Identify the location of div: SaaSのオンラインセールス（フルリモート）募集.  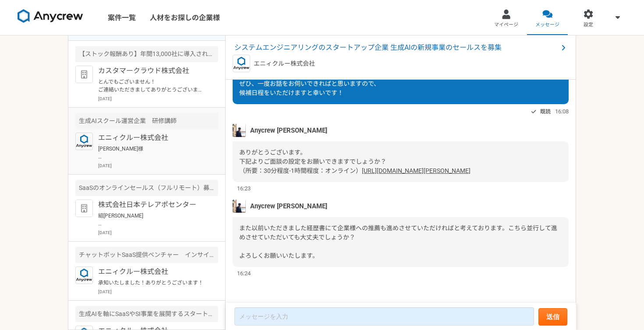
(147, 188).